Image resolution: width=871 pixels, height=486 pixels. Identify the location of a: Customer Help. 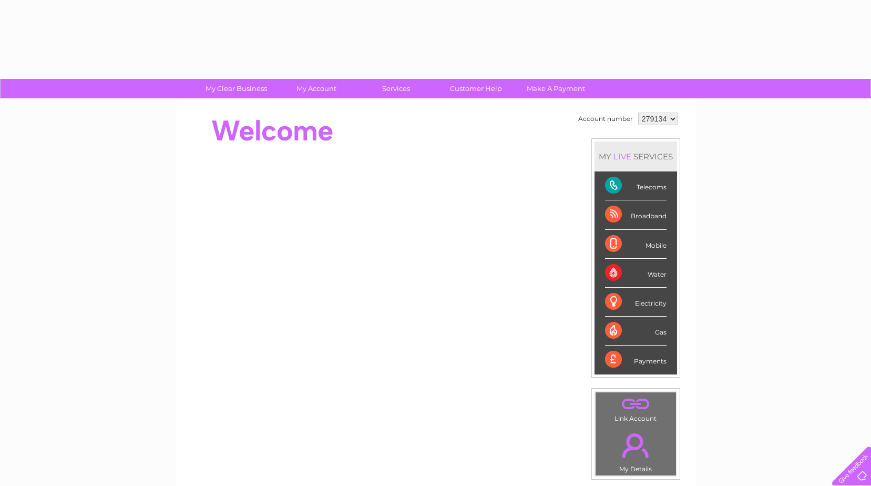
(476, 88).